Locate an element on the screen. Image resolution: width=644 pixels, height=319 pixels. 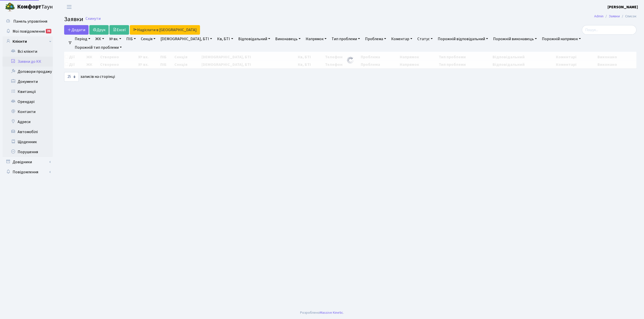
a: Додати is located at coordinates (76, 30).